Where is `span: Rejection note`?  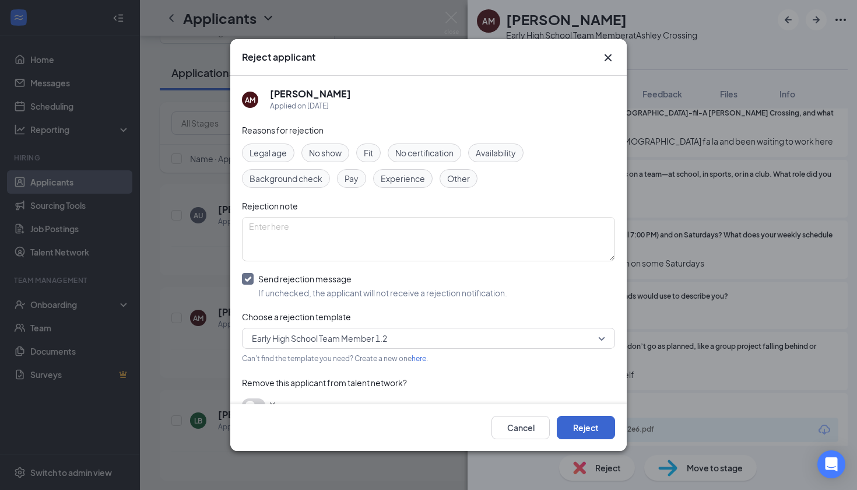 span: Rejection note is located at coordinates (270, 206).